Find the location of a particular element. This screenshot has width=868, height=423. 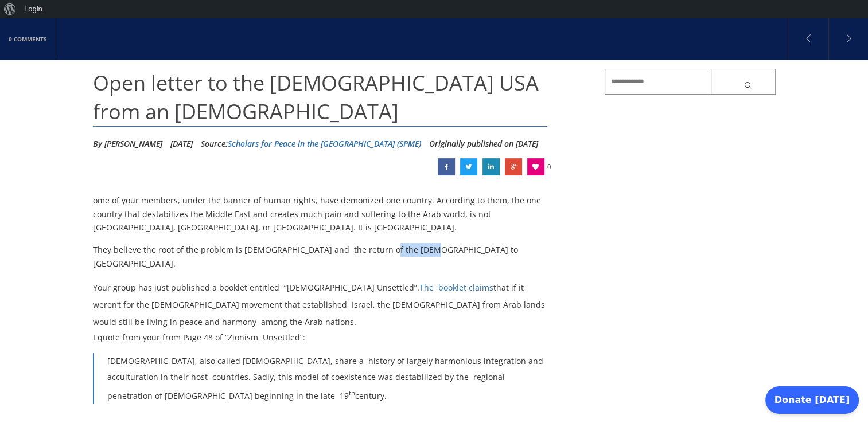

div: Source: is located at coordinates (311, 144).